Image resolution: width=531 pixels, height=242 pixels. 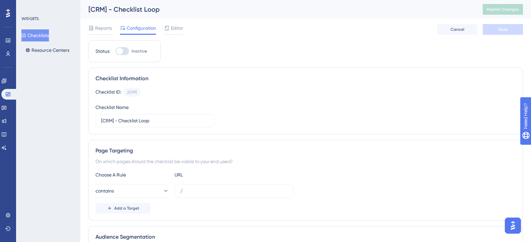 I want to click on span: Publish Changes, so click(x=503, y=9).